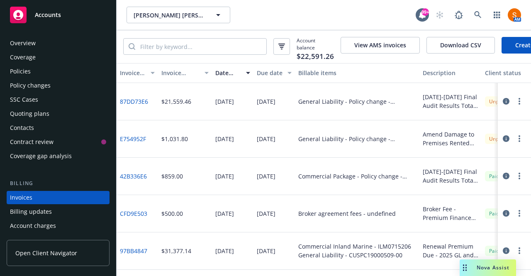  I want to click on a: Contacts, so click(58, 128).